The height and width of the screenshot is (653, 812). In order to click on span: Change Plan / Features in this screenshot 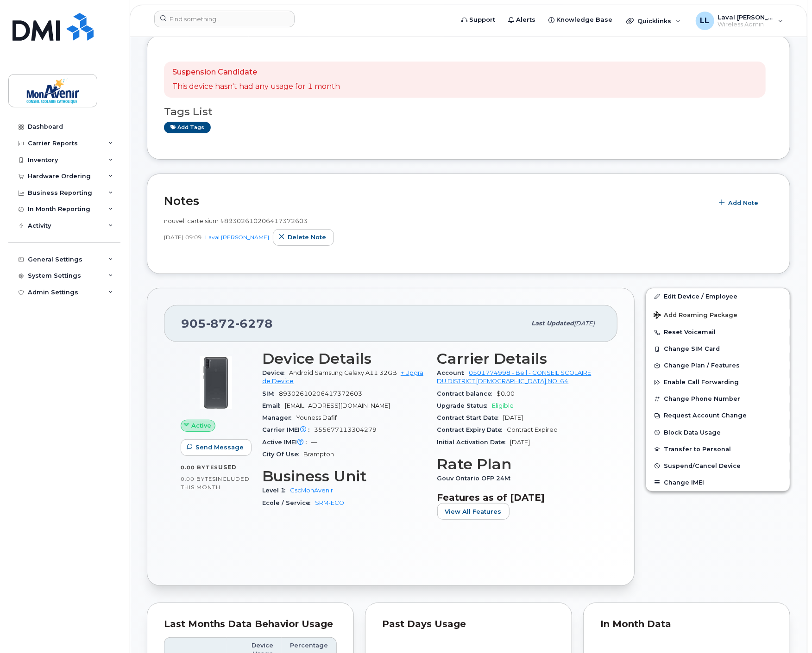, I will do `click(702, 365)`.